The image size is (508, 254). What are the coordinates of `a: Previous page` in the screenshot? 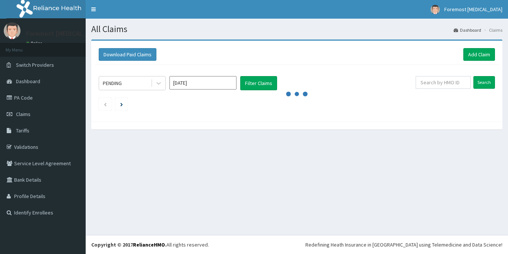 It's located at (105, 104).